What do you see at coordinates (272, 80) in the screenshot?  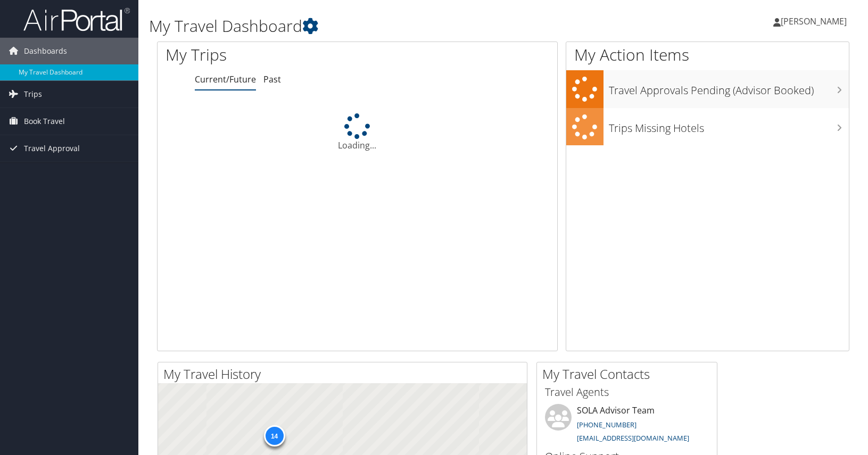 I see `a: Past` at bounding box center [272, 80].